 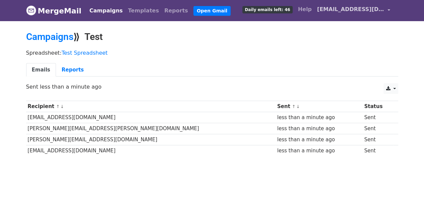 I want to click on a: MergeMail, so click(x=54, y=11).